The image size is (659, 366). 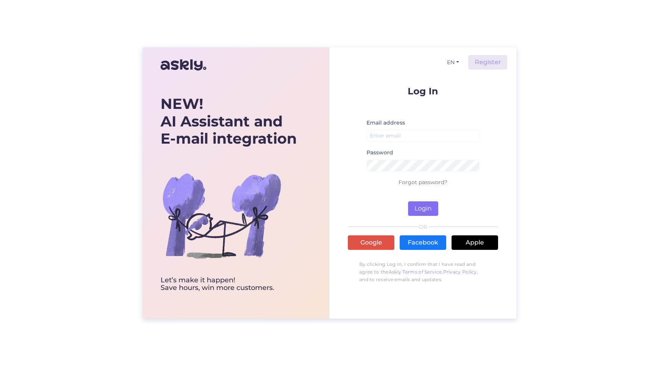 What do you see at coordinates (29, 15) in the screenshot?
I see `div: v 4.0.25` at bounding box center [29, 15].